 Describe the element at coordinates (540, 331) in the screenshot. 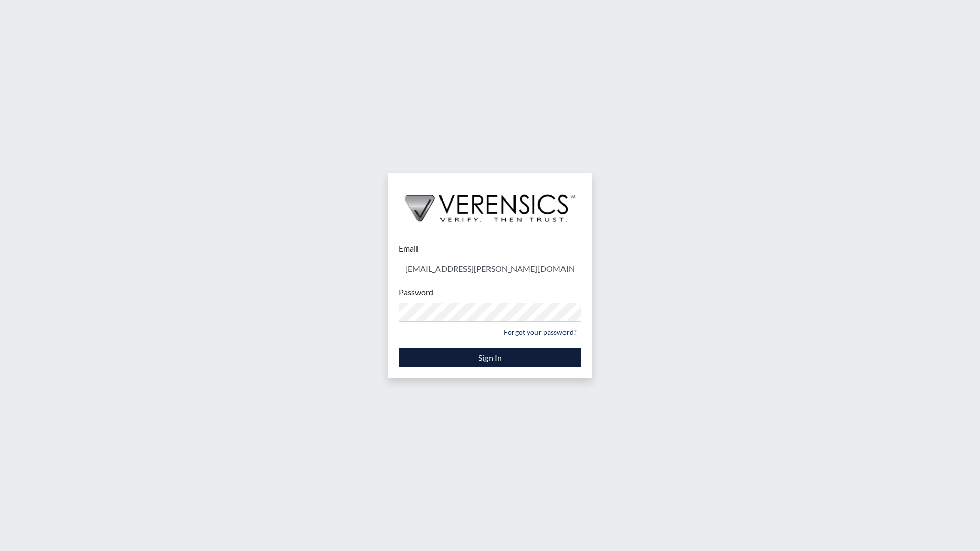

I see `a: Forgot your password?` at that location.